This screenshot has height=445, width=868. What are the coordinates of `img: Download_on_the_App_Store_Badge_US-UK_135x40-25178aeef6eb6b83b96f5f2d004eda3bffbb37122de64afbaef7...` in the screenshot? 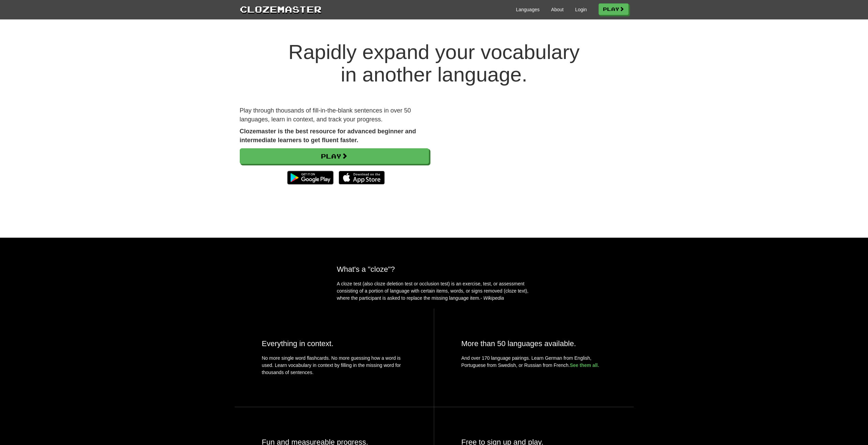 It's located at (361, 177).